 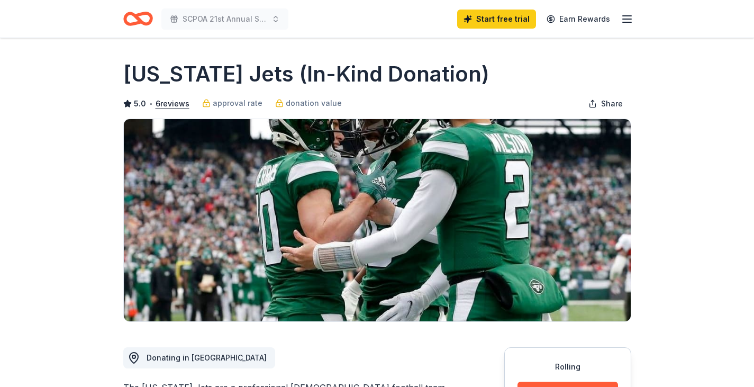 What do you see at coordinates (612, 104) in the screenshot?
I see `span: Share` at bounding box center [612, 104].